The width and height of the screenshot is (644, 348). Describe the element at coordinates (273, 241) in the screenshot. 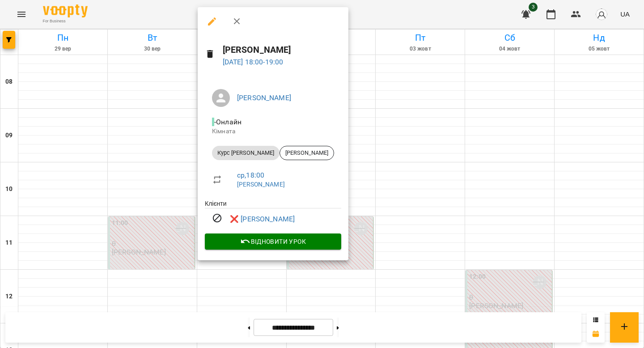

I see `span: Відновити урок` at that location.